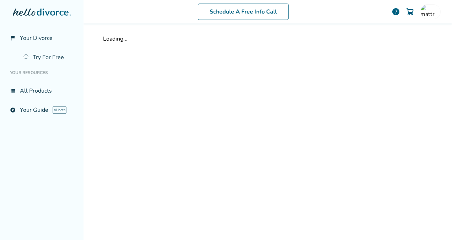 The image size is (452, 240). I want to click on a: help, so click(396, 12).